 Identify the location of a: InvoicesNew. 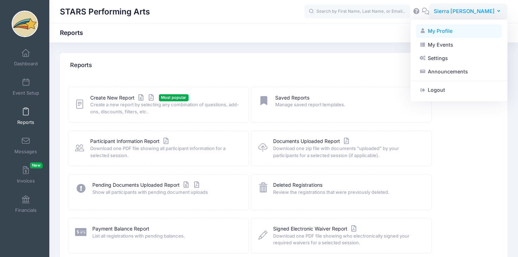
(26, 174).